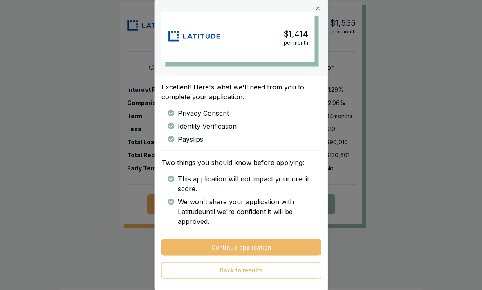 Image resolution: width=482 pixels, height=290 pixels. Describe the element at coordinates (241, 270) in the screenshot. I see `button: Back to results` at that location.